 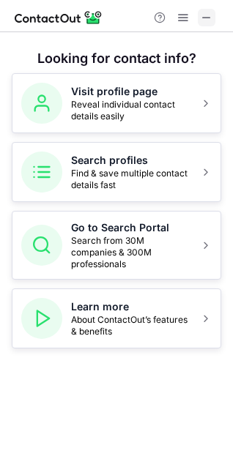 What do you see at coordinates (116, 103) in the screenshot?
I see `button: Visit profile pageReveal individual contact details easily` at bounding box center [116, 103].